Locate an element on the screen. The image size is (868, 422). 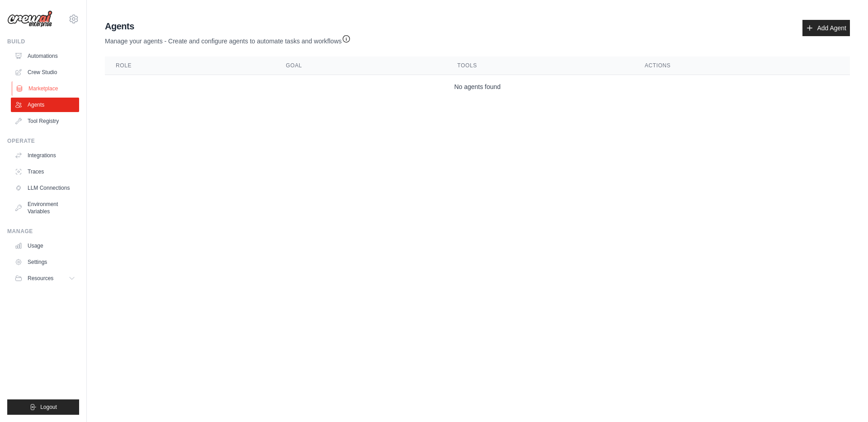
a: Agents is located at coordinates (45, 105).